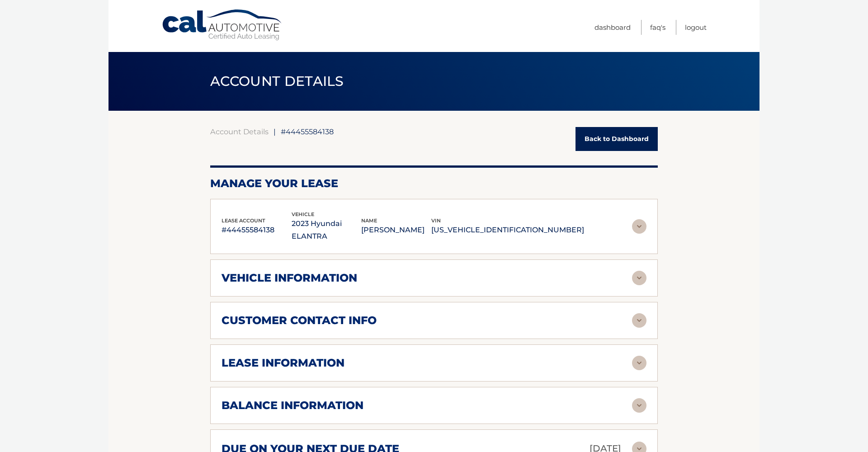  What do you see at coordinates (368, 221) in the screenshot?
I see `span: name` at bounding box center [368, 221].